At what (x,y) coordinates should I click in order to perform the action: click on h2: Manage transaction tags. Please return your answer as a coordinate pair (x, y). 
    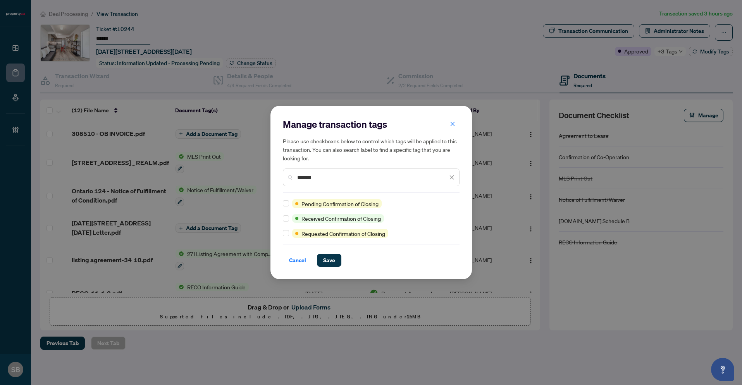
    Looking at the image, I should click on (371, 124).